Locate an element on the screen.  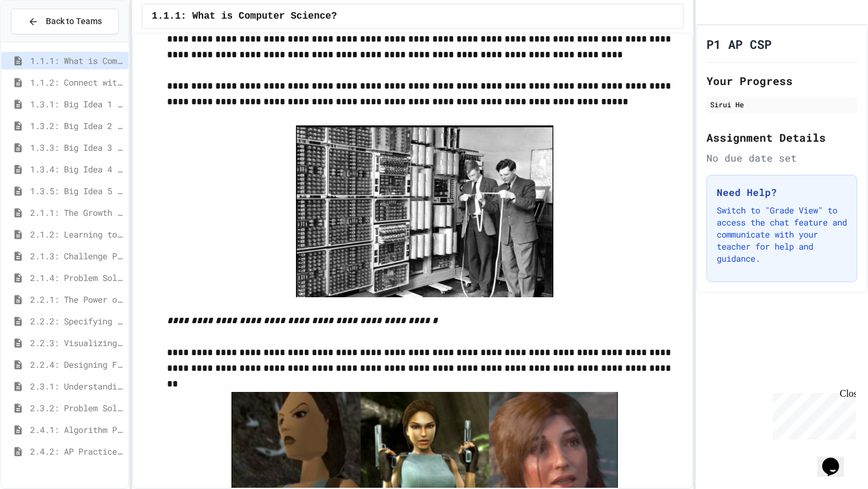
span: 2.4.2: AP Practice Questions is located at coordinates (76, 451).